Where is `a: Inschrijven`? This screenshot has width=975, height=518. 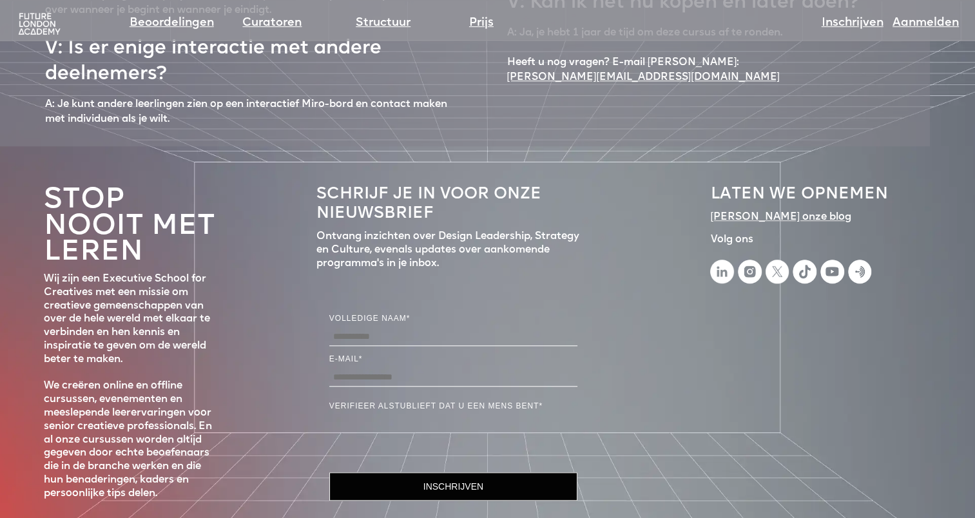
a: Inschrijven is located at coordinates (852, 23).